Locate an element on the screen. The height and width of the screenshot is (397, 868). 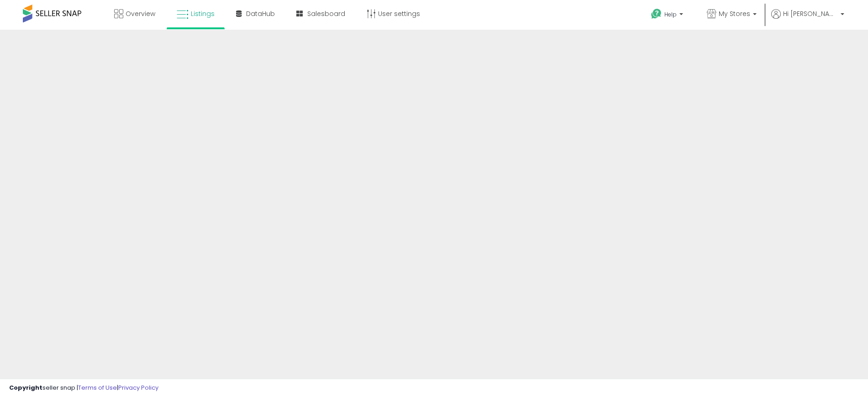
a: Privacy Policy is located at coordinates (139, 387).